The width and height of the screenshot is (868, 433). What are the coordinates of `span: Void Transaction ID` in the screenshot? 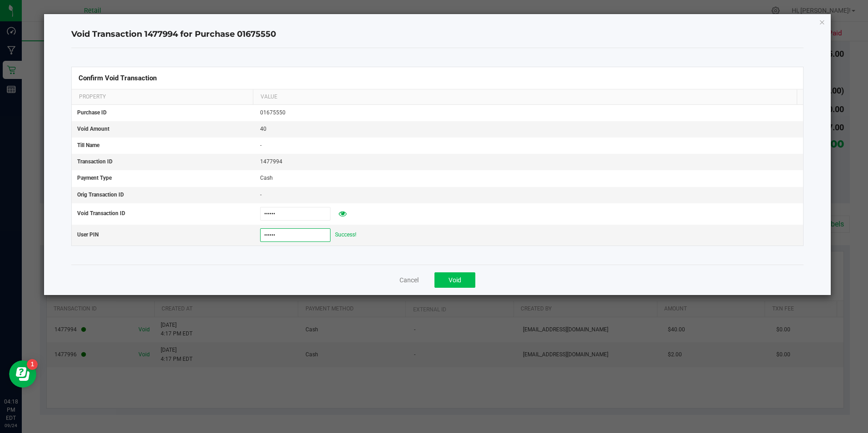 It's located at (101, 213).